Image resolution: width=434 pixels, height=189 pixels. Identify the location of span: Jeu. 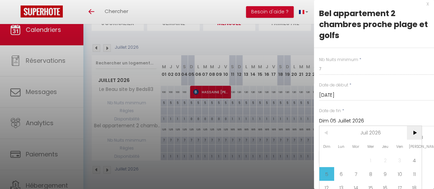
(385, 146).